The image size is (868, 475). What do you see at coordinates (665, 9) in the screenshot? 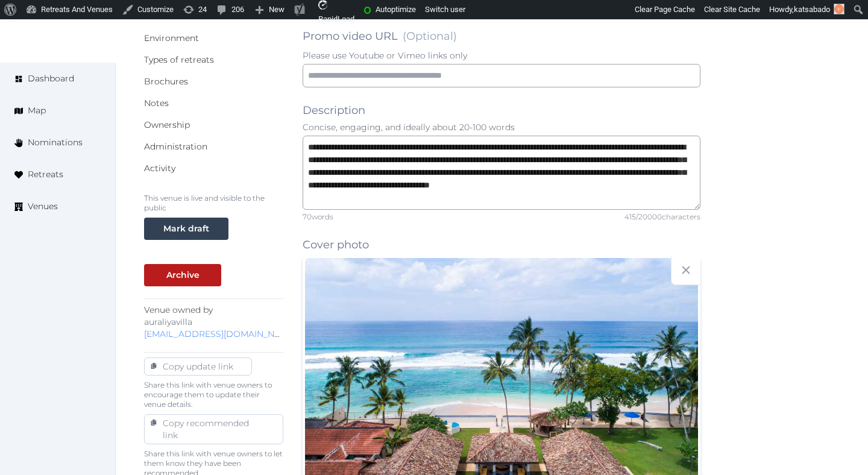
I see `span: Clear Page Cache` at bounding box center [665, 9].